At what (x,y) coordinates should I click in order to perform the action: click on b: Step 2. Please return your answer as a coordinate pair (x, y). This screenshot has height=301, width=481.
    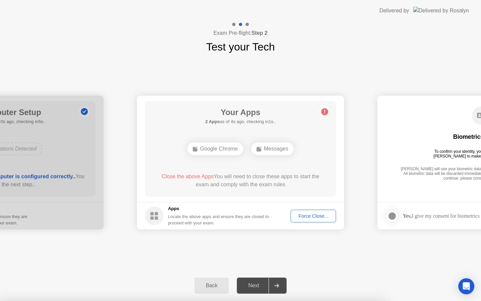
    Looking at the image, I should click on (259, 33).